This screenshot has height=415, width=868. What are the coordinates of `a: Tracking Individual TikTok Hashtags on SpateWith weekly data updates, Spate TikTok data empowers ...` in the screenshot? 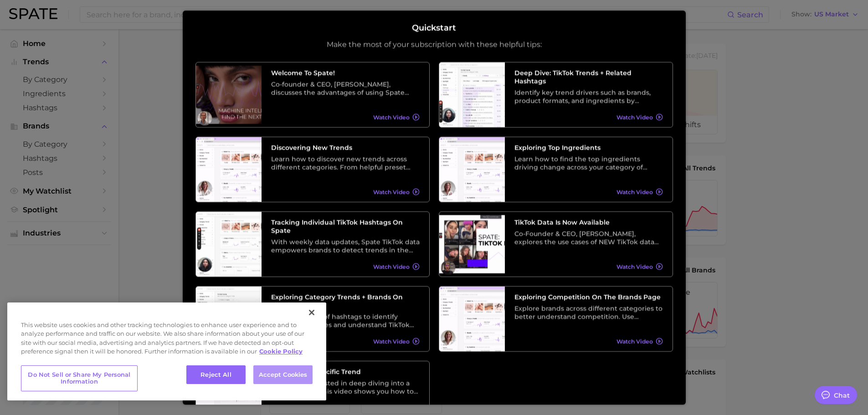 It's located at (313, 244).